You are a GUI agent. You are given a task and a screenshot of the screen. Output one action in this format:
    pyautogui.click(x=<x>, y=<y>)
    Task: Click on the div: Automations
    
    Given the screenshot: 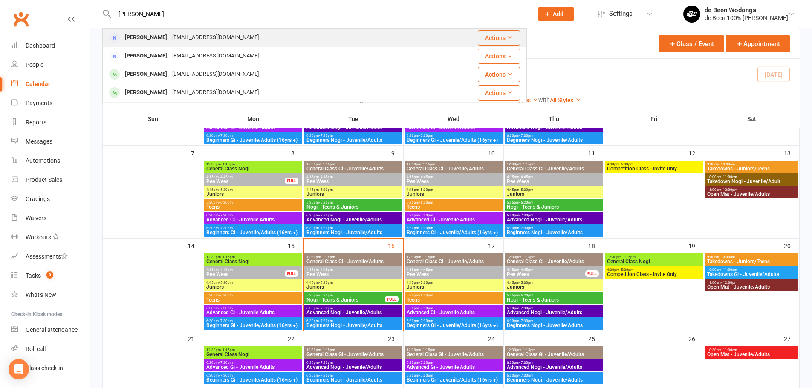 What is the action you would take?
    pyautogui.click(x=43, y=161)
    